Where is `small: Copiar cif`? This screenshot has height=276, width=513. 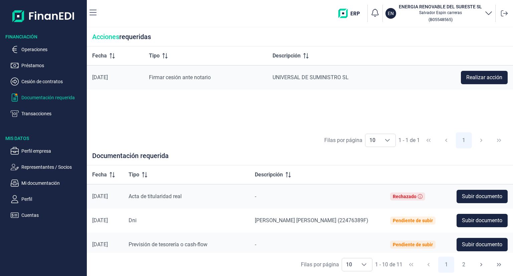 small: Copiar cif is located at coordinates (441, 19).